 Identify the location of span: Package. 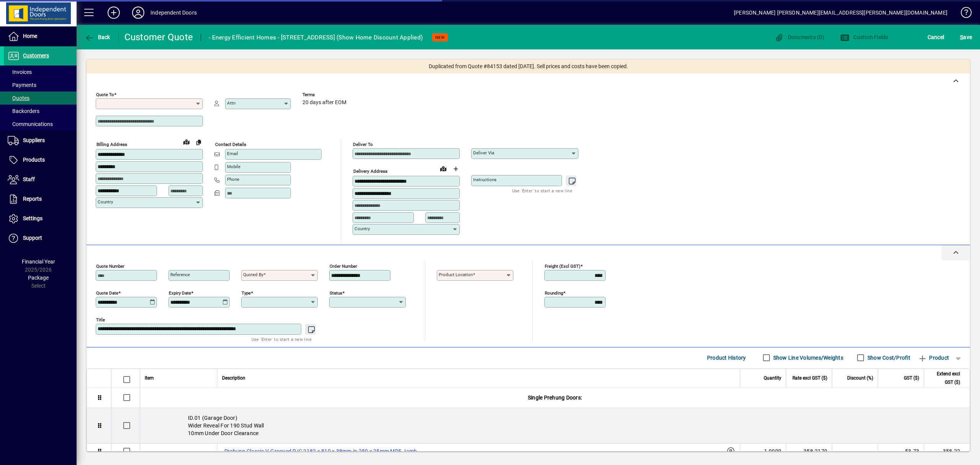
(38, 277).